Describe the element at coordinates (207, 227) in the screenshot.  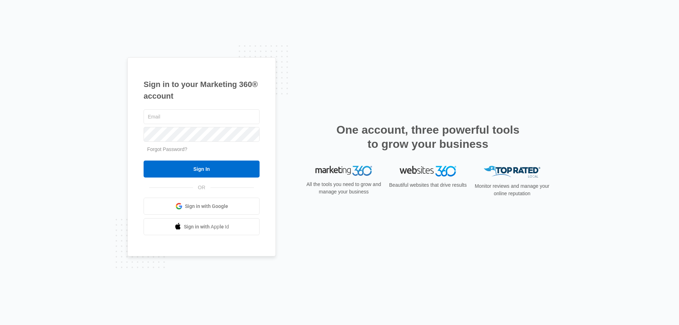
I see `span: Sign in with Apple Id` at that location.